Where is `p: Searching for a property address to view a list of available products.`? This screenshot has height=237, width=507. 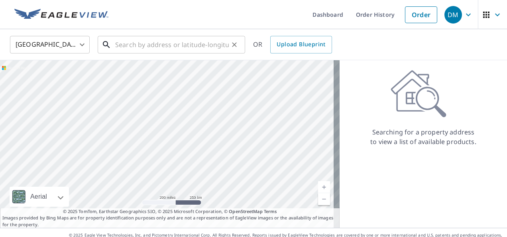
p: Searching for a property address to view a list of available products. is located at coordinates (423, 137).